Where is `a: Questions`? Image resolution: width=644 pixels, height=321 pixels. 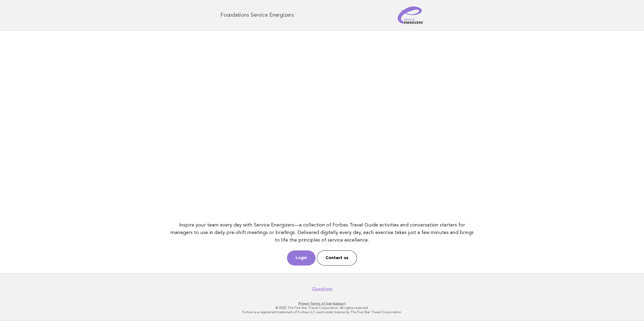
a: Questions is located at coordinates (322, 289).